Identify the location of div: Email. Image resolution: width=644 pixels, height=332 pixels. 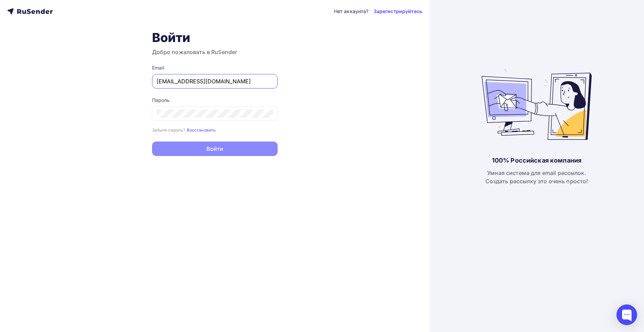
(215, 68).